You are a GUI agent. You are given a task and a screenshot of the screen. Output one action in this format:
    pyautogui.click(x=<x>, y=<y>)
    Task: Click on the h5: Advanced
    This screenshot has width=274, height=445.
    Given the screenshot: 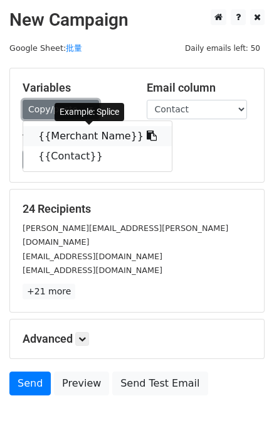 What is the action you would take?
    pyautogui.click(x=137, y=339)
    